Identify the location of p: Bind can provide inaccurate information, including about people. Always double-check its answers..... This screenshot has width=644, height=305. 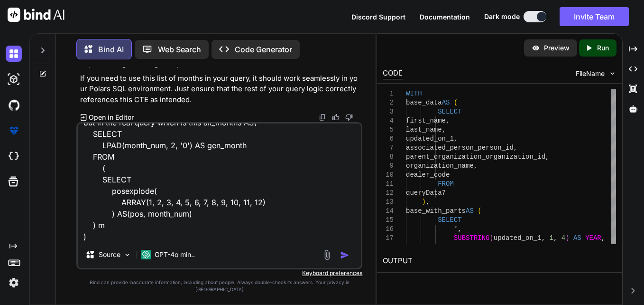
(219, 286).